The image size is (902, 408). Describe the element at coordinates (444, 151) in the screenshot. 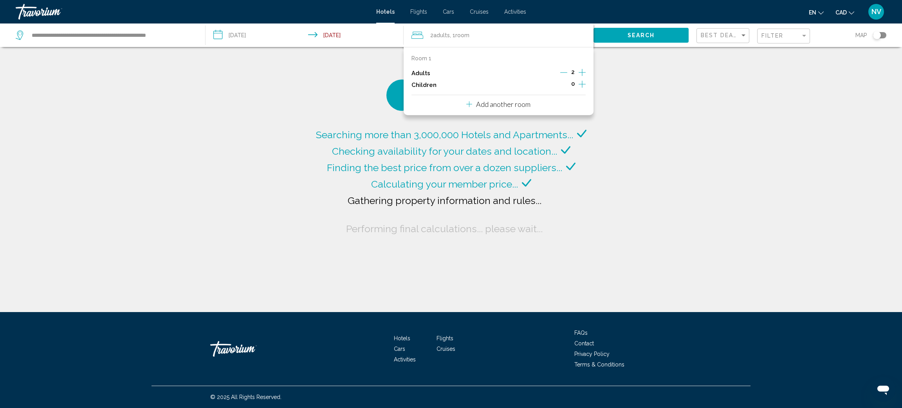

I see `span: Checking availability for your dates and location...` at that location.